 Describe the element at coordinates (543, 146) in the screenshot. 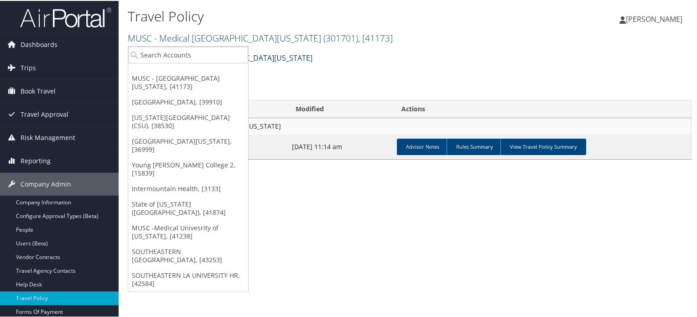

I see `a: View Travel Policy Summary` at that location.